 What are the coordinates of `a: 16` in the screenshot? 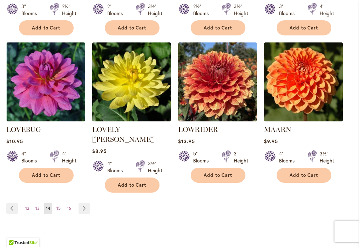 It's located at (69, 208).